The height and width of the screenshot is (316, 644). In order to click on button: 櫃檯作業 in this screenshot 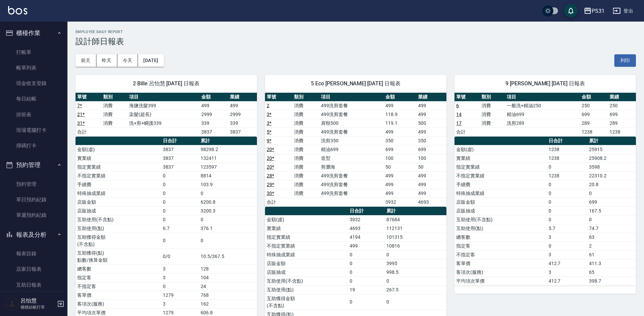, I will do `click(33, 33)`.